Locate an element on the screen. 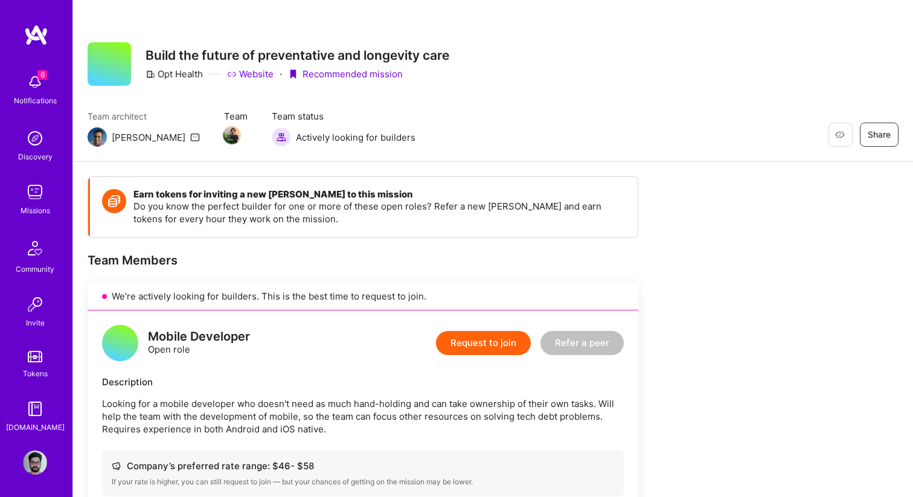 The height and width of the screenshot is (497, 913). div: We’re actively looking for builders. This is the best time to request to join. is located at coordinates (363, 297).